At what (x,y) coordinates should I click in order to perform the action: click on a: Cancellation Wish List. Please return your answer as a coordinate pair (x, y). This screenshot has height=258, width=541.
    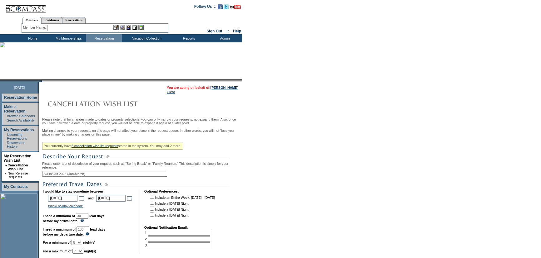
    Looking at the image, I should click on (17, 167).